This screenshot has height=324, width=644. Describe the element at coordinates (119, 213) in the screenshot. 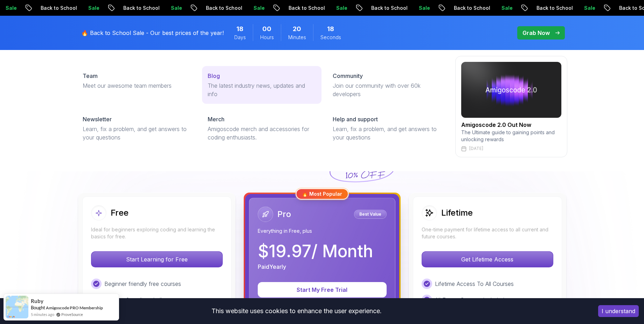

I see `h2: Free` at that location.